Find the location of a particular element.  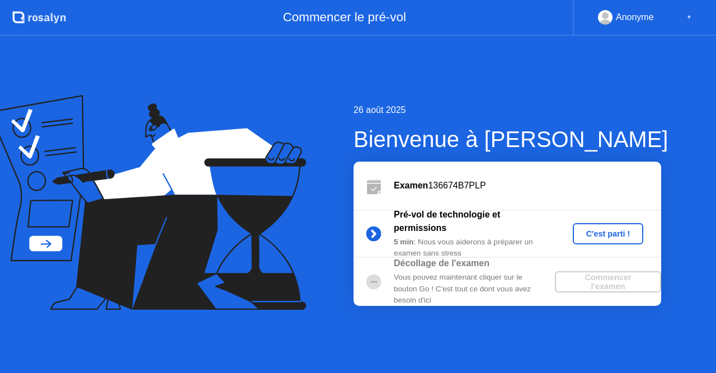

button: Commencer l'examen is located at coordinates (608, 282).